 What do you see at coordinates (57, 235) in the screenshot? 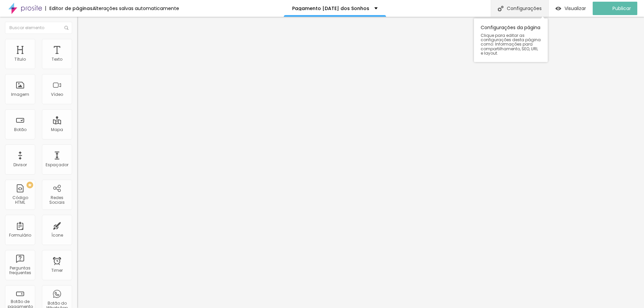
I see `div: Ícone` at bounding box center [57, 235].